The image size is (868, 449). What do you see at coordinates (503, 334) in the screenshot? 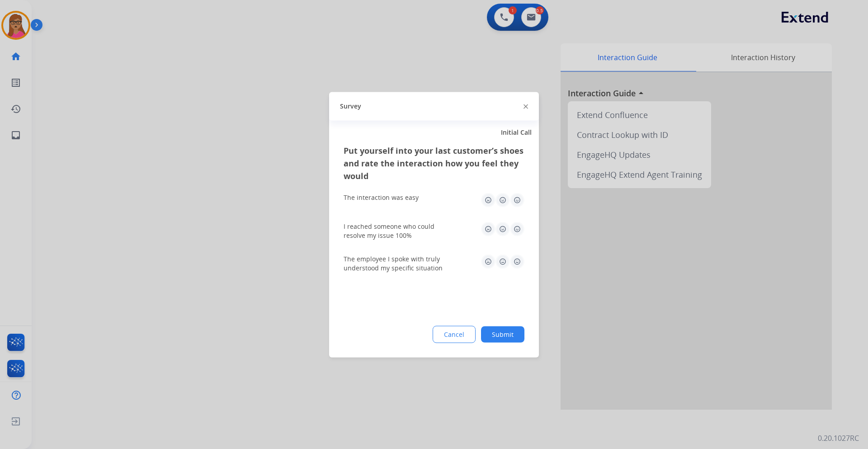
I see `button: Submit` at bounding box center [503, 334].